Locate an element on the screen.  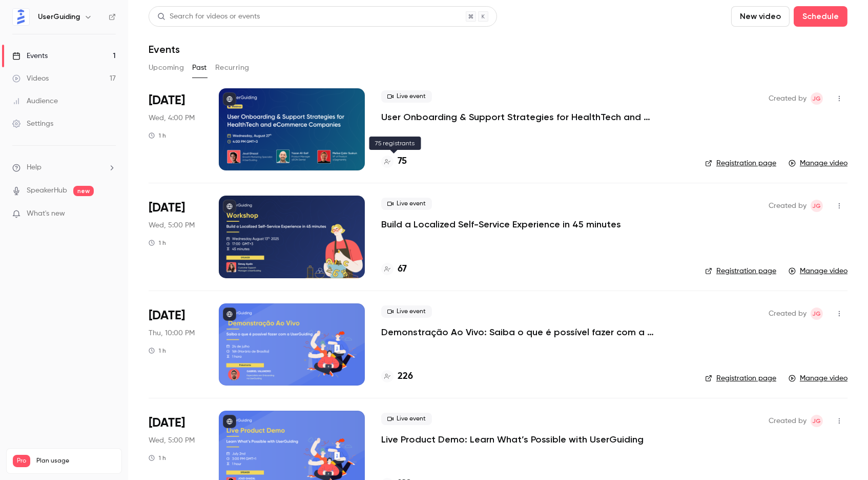
div: Aug 13 Wed, 5:00 PM (Europe/Istanbul) is located at coordinates (175, 237).